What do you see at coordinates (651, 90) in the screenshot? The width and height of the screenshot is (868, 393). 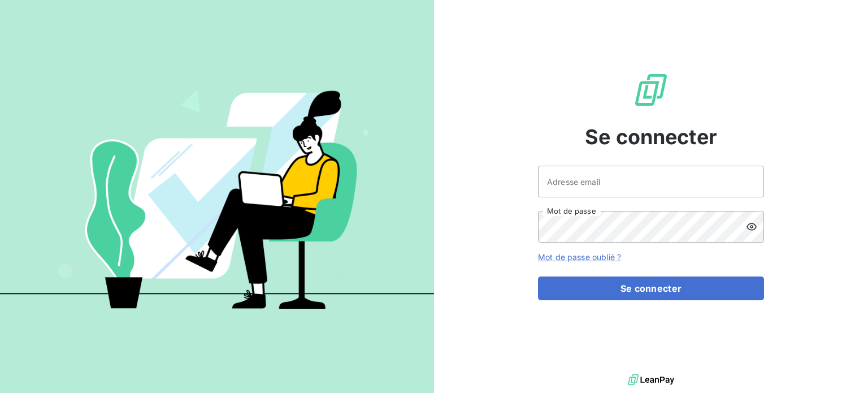 I see `img: Logo LeanPay` at bounding box center [651, 90].